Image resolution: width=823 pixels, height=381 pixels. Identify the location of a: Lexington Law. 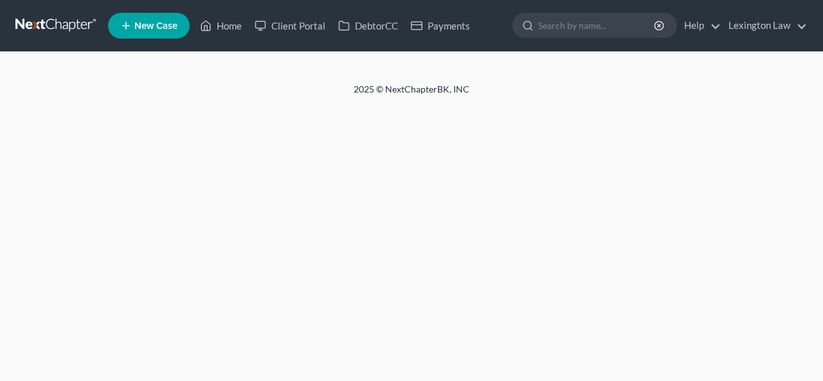
(764, 26).